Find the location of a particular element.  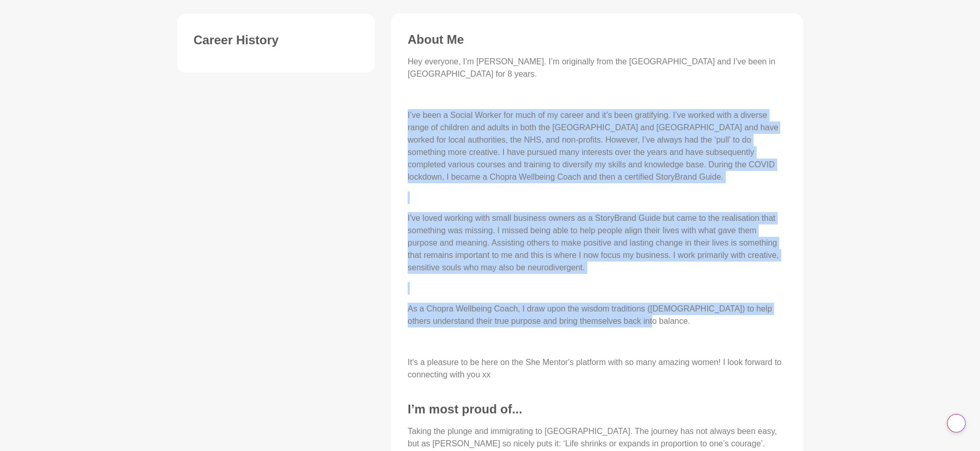

p: I’ve been a Social Worker for much of my career and it’s been gratifying. I’ve worked with a dive... is located at coordinates (597, 146).